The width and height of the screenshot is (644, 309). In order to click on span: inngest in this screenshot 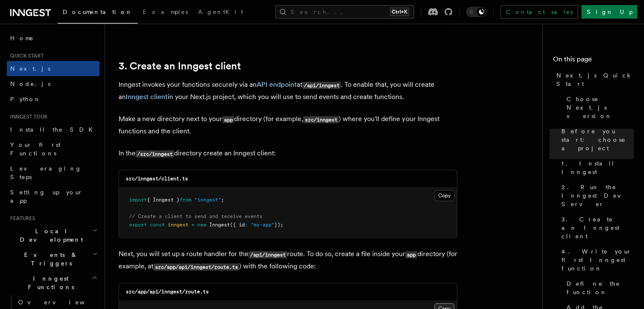, I will do `click(178, 225)`.